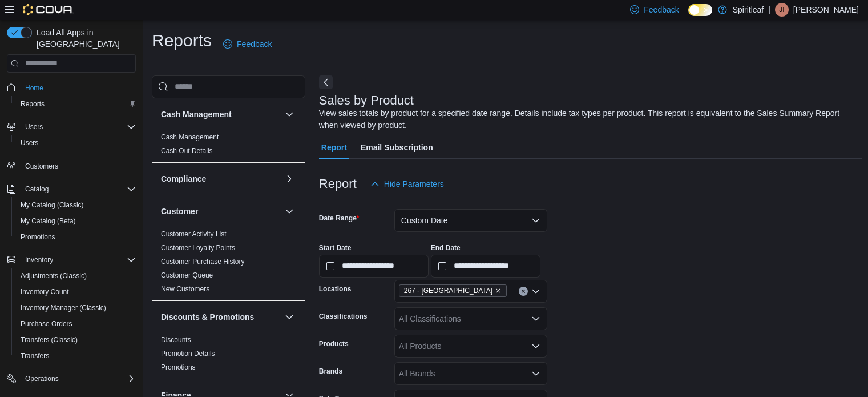  Describe the element at coordinates (331, 371) in the screenshot. I see `label: Brands` at that location.